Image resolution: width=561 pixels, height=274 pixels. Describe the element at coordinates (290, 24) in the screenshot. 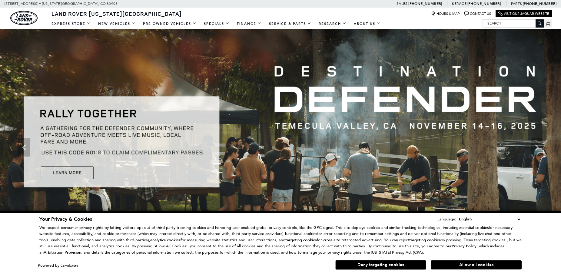

I see `a: Service & Parts` at that location.